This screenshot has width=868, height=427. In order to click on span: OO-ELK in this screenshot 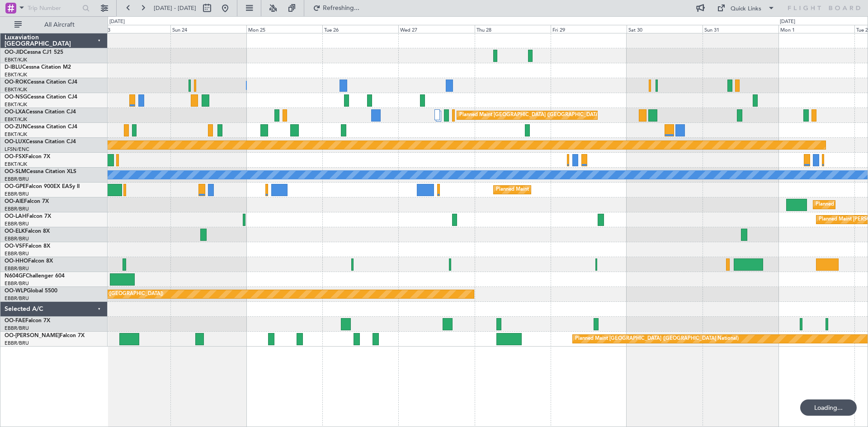, I will do `click(14, 231)`.